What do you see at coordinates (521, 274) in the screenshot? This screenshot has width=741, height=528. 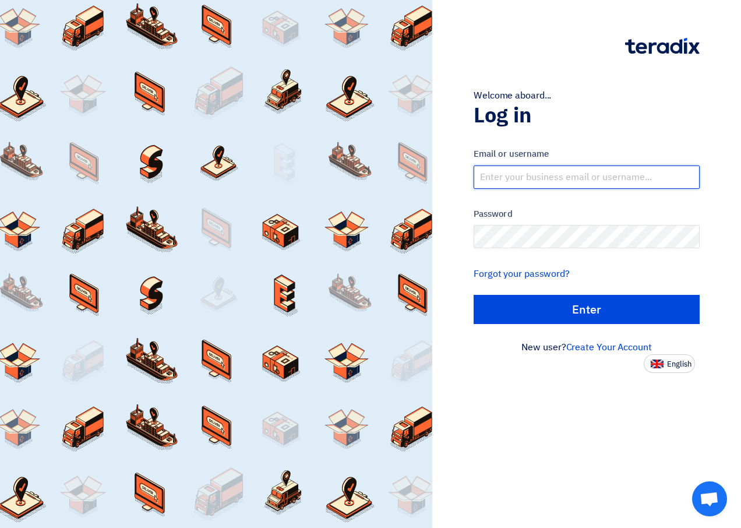 I see `a: Forgot your password?` at bounding box center [521, 274].